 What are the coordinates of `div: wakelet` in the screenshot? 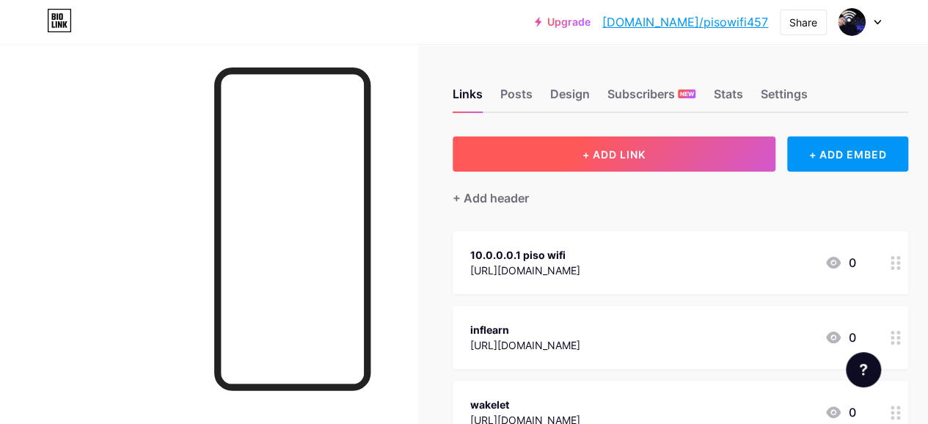 It's located at (525, 404).